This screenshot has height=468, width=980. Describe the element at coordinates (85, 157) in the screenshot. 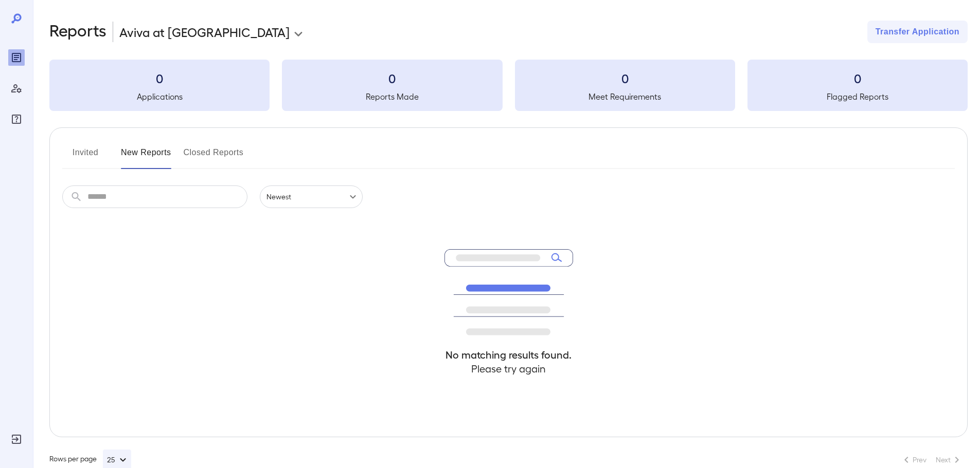

I see `button: Invited` at that location.